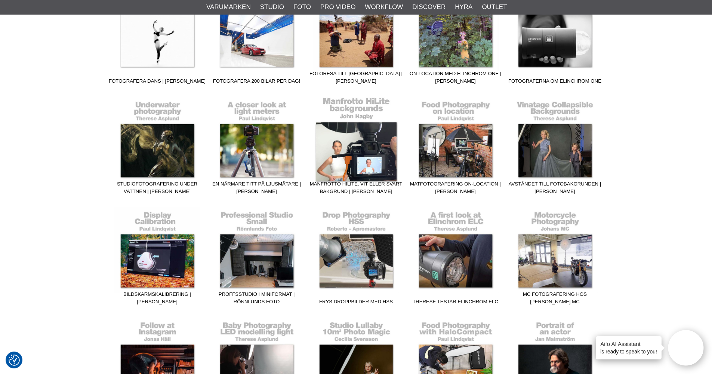 The width and height of the screenshot is (712, 374). I want to click on span: Proffsstudio i miniformat | Rönnlunds Foto, so click(257, 299).